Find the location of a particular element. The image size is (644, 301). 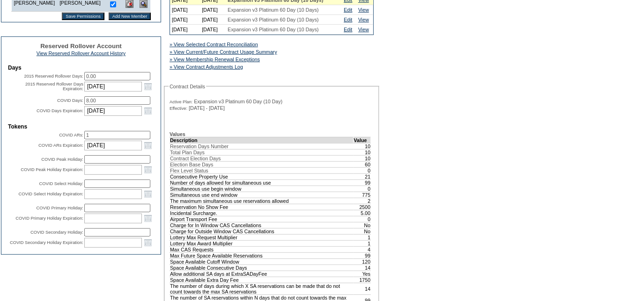

td: Charge for In Window CAS Cancellations is located at coordinates (262, 225).